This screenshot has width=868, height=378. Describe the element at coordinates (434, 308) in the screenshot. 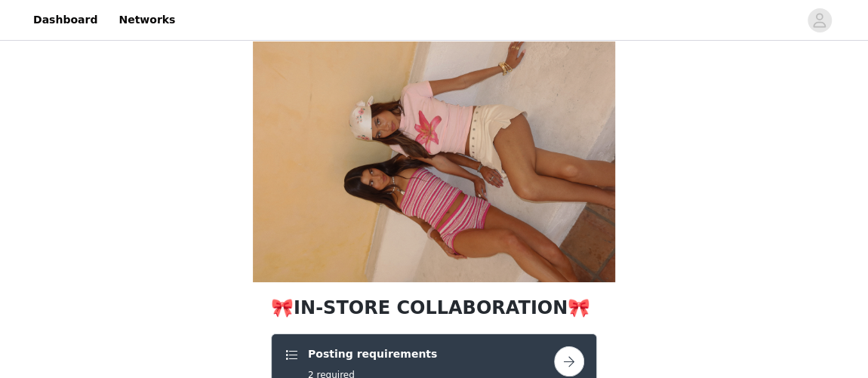

I see `h1: 🎀IN-STORE COLLABORATION🎀` at that location.